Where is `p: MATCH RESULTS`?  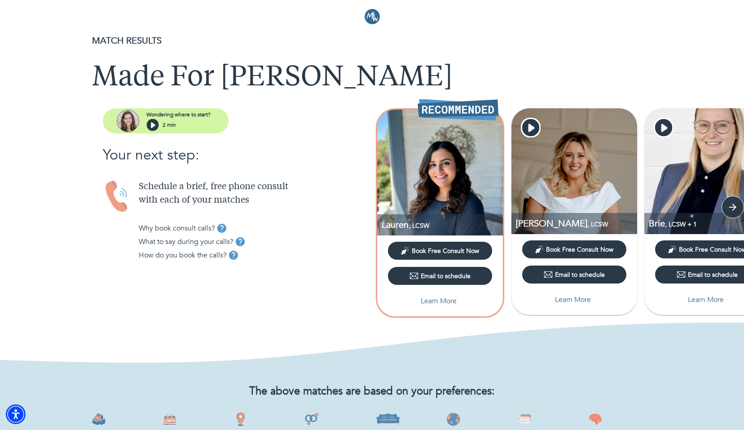
p: MATCH RESULTS is located at coordinates (372, 41).